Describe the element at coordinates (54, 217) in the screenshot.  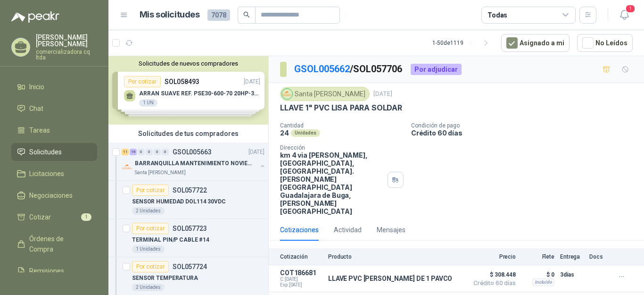
I see `a: Cotizar1` at that location.